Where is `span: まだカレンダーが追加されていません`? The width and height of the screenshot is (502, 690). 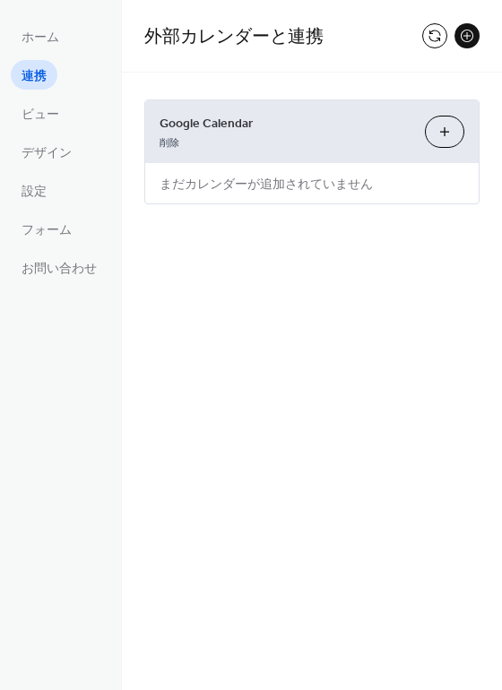
span: まだカレンダーが追加されていません is located at coordinates (266, 185).